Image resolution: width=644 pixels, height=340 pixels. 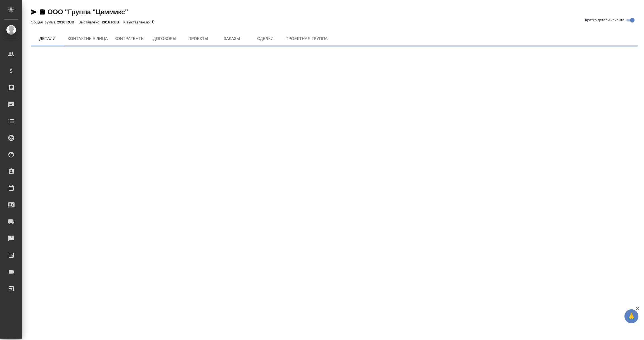 I want to click on button: Скопировать ссылку для ЯМессенджера, so click(x=34, y=12).